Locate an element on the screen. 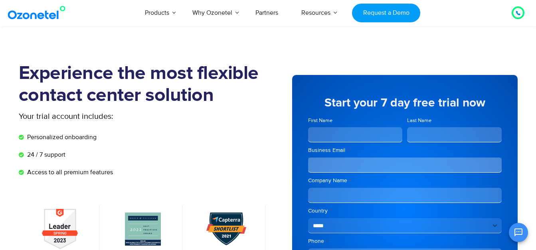 Image resolution: width=536 pixels, height=250 pixels. label: Phone is located at coordinates (404, 241).